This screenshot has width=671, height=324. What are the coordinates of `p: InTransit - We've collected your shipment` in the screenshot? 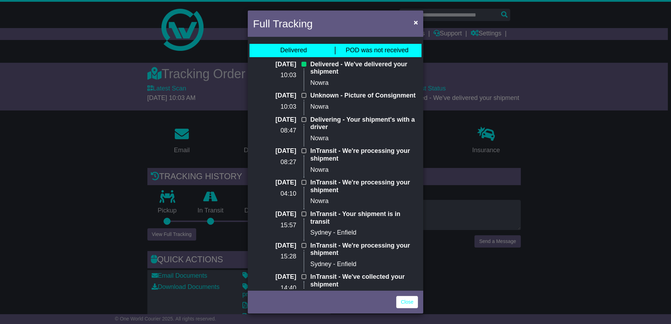 It's located at (364, 281).